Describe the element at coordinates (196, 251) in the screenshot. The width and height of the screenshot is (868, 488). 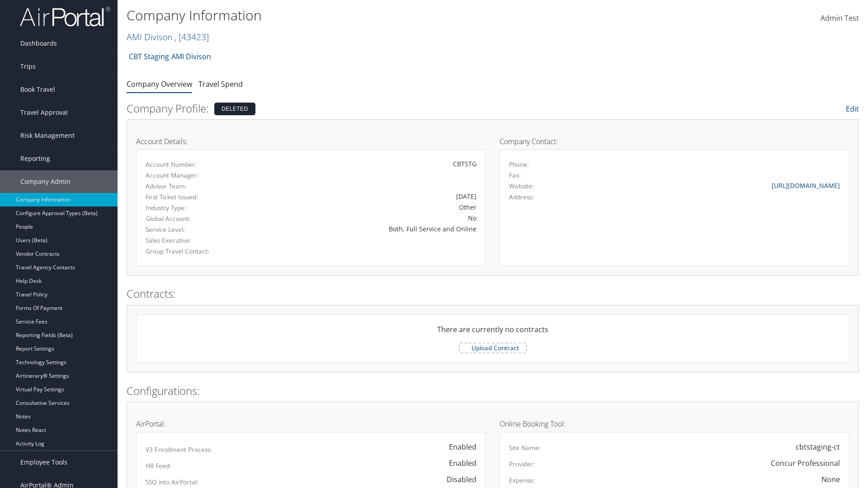
I see `label: Group Travel Contact:` at that location.